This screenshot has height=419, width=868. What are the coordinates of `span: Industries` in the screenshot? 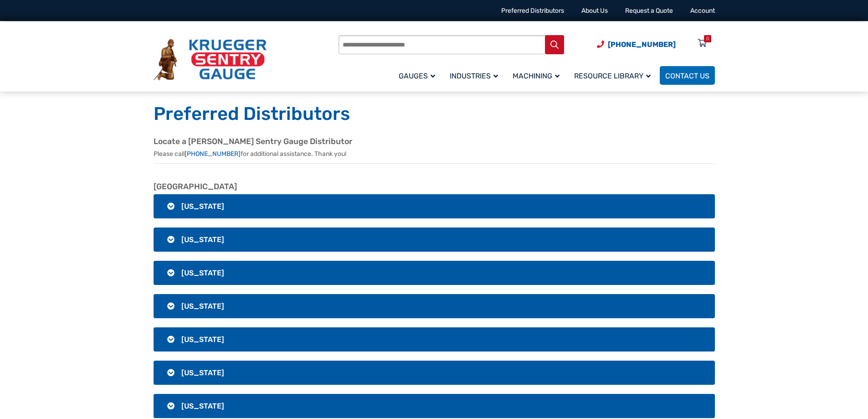 It's located at (474, 76).